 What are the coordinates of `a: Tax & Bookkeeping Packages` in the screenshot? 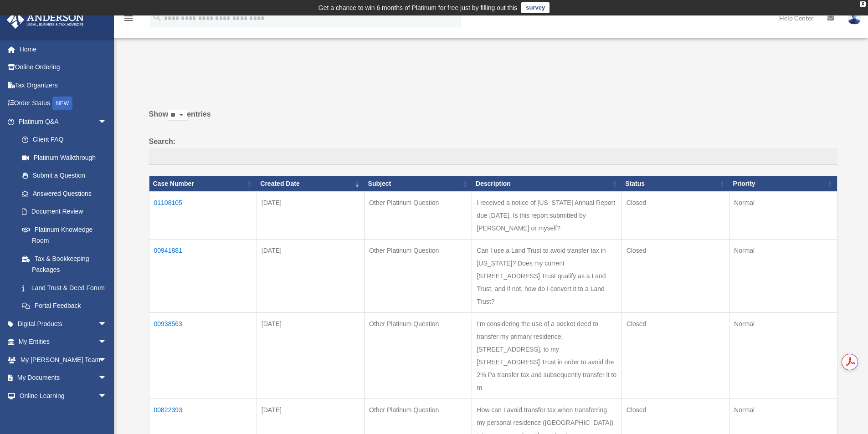 It's located at (65, 264).